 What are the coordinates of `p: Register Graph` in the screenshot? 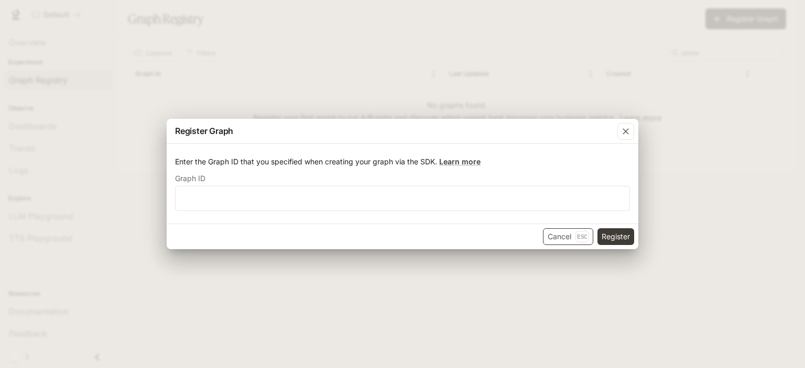 It's located at (204, 131).